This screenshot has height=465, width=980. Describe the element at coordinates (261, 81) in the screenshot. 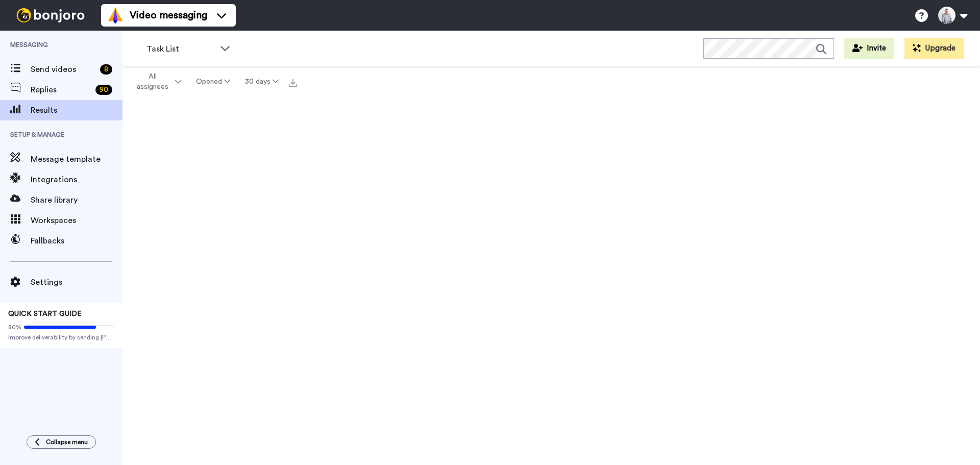

I see `button: 30 days` at that location.